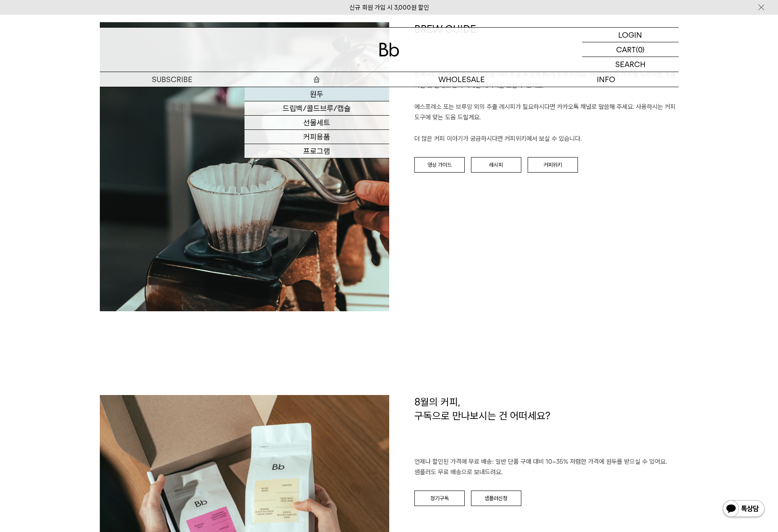 This screenshot has height=532, width=778. Describe the element at coordinates (317, 137) in the screenshot. I see `a: 커피용품` at that location.